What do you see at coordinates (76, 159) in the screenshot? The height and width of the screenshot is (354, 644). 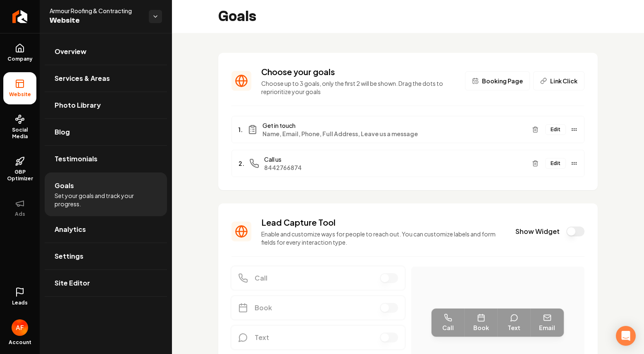 I see `span: Testimonials` at bounding box center [76, 159].